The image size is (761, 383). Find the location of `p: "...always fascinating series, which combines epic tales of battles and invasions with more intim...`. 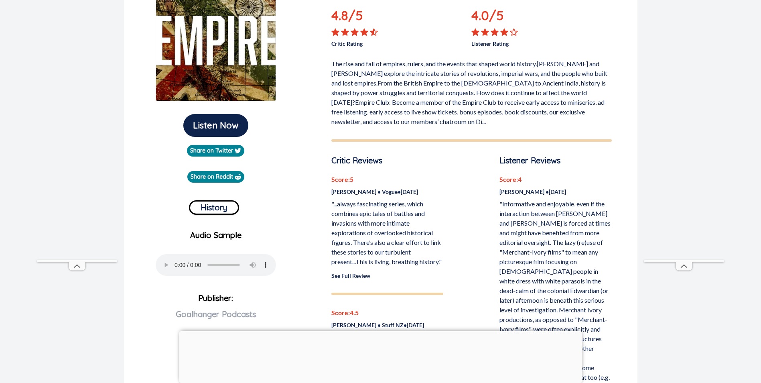

p: "...always fascinating series, which combines epic tales of battles and invasions with more intim... is located at coordinates (387, 233).